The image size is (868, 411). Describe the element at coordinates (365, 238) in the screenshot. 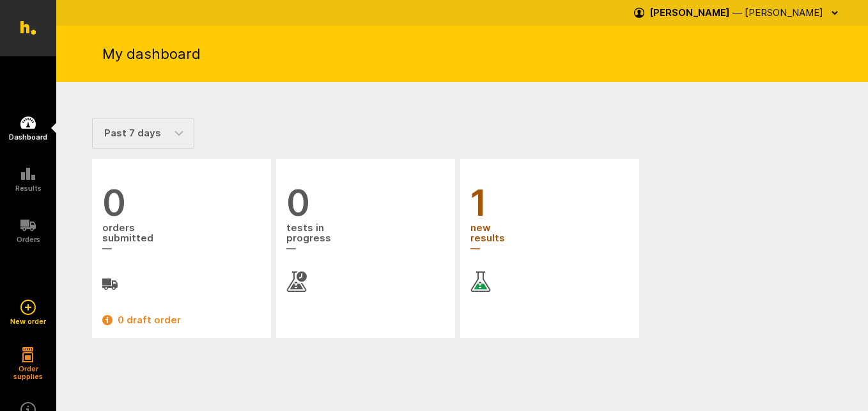

I see `a: 0 tests inprogress` at that location.